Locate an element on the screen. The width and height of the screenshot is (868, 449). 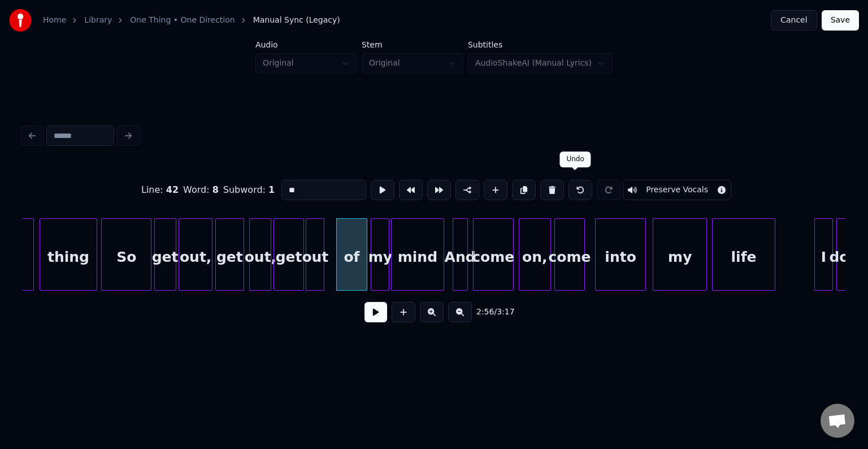
div: Undo is located at coordinates (575, 160).